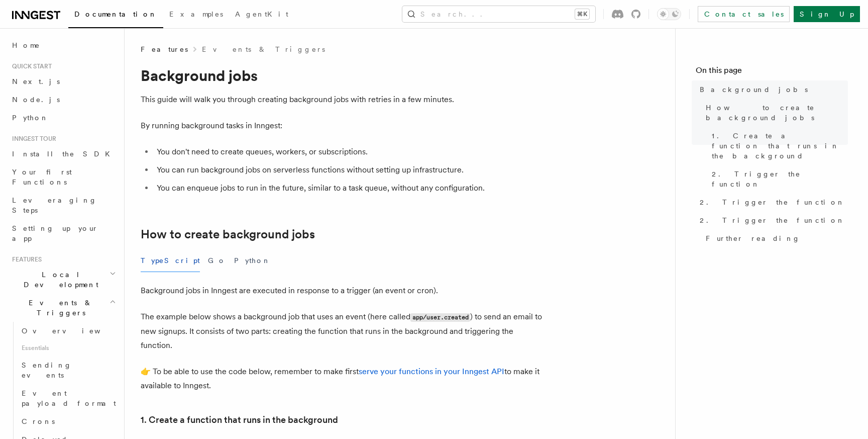  I want to click on a: Contact sales, so click(743, 14).